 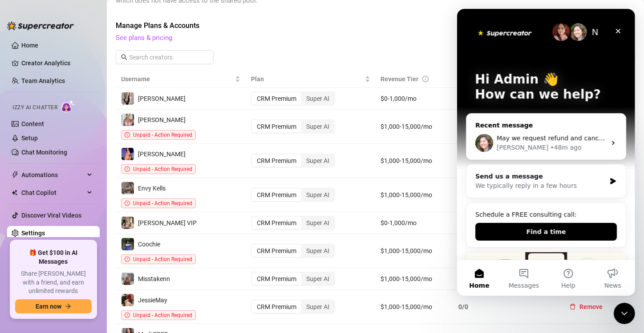 What do you see at coordinates (89, 85) in the screenshot?
I see `p: How can we help?` at bounding box center [89, 85].